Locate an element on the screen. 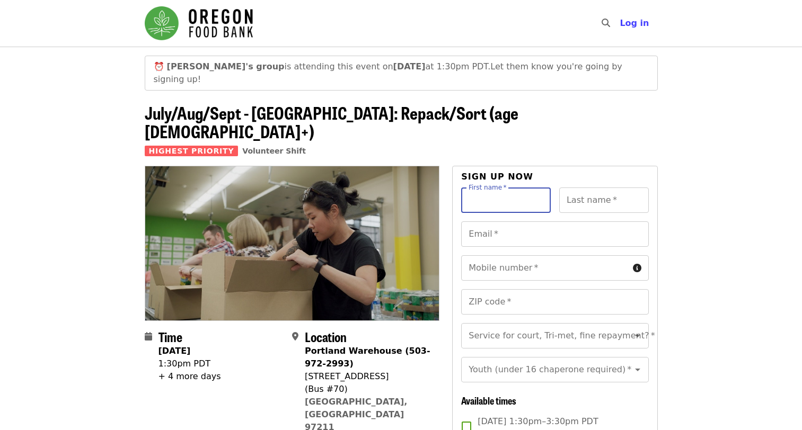 The image size is (802, 430). div: + 4 more days is located at coordinates (190, 377).